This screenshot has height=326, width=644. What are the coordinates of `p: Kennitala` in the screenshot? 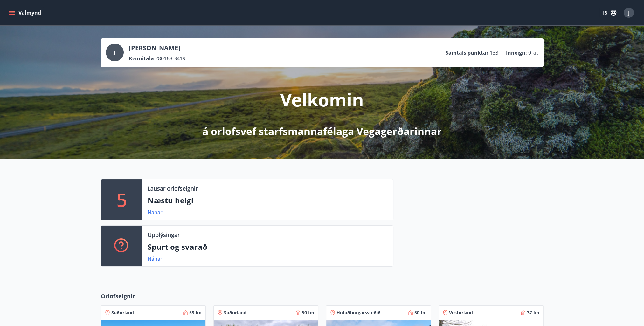 It's located at (142, 59).